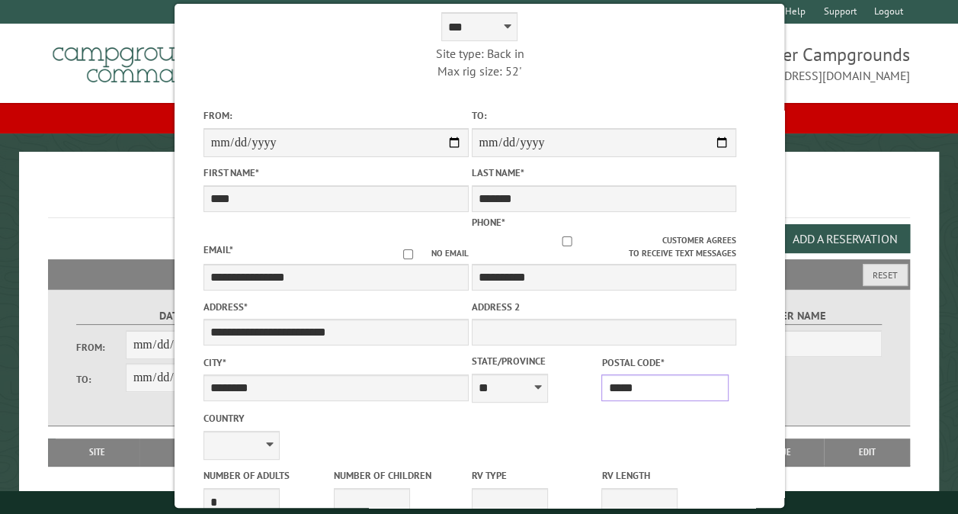 The width and height of the screenshot is (958, 514). What do you see at coordinates (98, 452) in the screenshot?
I see `th: Site` at bounding box center [98, 452].